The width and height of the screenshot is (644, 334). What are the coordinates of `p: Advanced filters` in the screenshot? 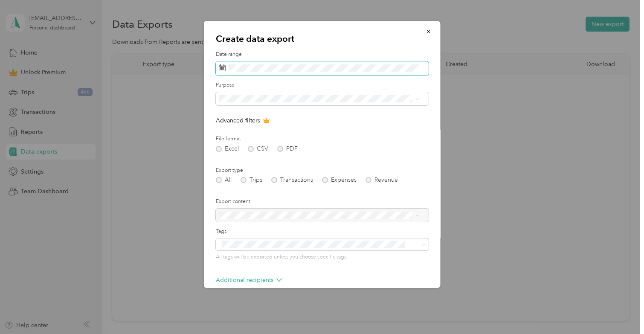 It's located at (322, 121).